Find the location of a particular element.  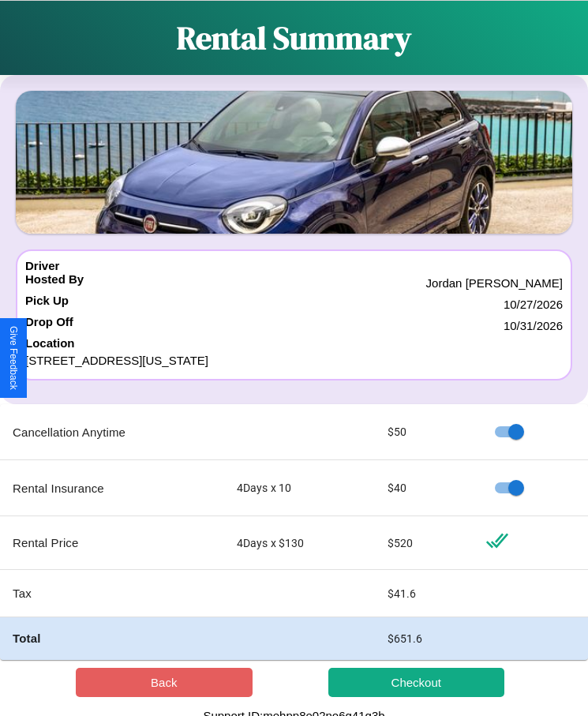

td: $ 40 is located at coordinates (424, 488).